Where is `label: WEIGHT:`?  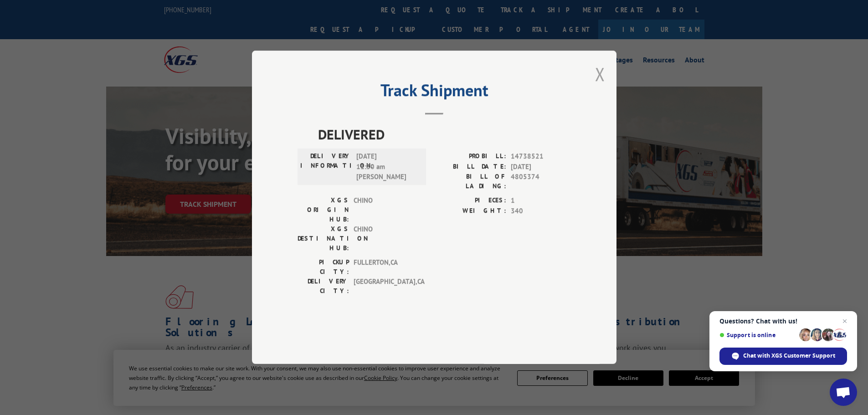
label: WEIGHT: is located at coordinates (470, 211).